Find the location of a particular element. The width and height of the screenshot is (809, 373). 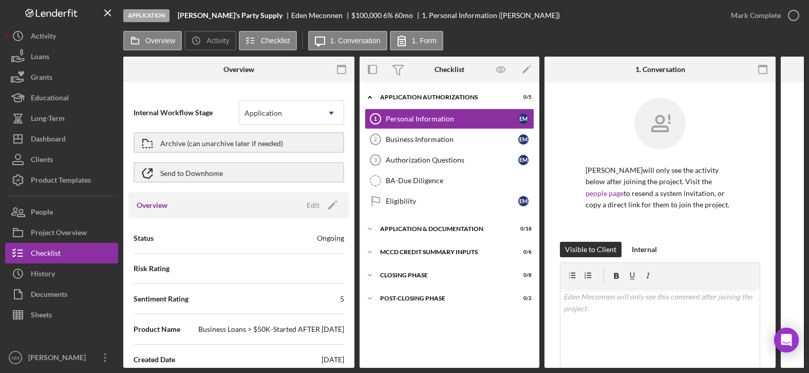

label: 1. Form is located at coordinates (424, 41).